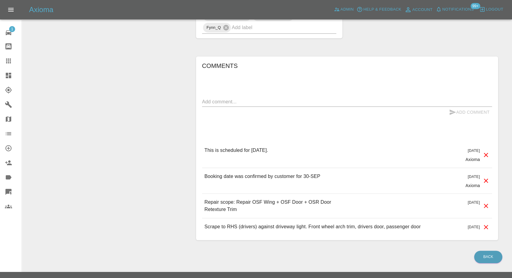 This screenshot has width=512, height=278. What do you see at coordinates (268, 206) in the screenshot?
I see `p: Repair scope: Repair OSF Wing + OSF Door + OSR Door Retexture Trim` at bounding box center [268, 206].